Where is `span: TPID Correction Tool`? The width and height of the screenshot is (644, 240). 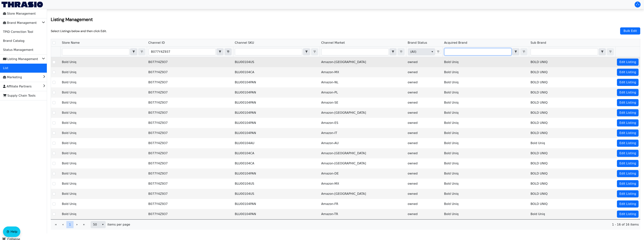
span: TPID Correction Tool is located at coordinates (18, 32).